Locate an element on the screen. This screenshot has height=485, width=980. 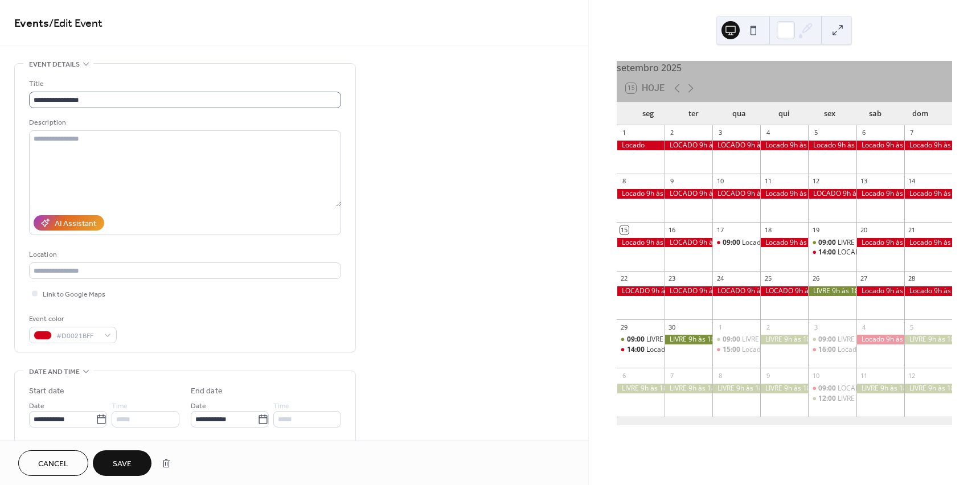
div: Locado 15h às 18h is located at coordinates (736, 350).